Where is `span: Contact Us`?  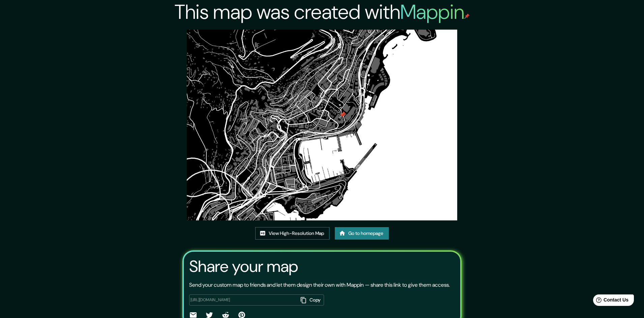 span: Contact Us is located at coordinates (32, 8).